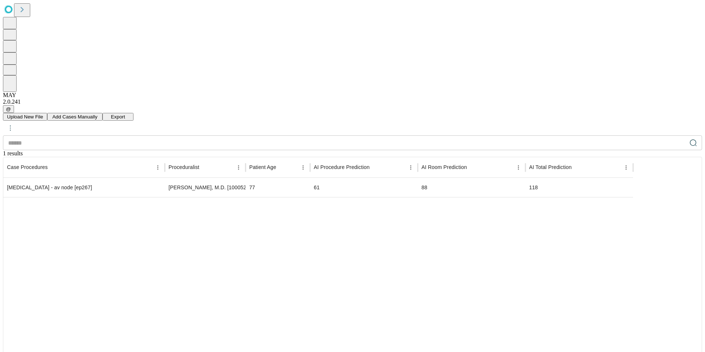 The height and width of the screenshot is (352, 705). Describe the element at coordinates (550, 167) in the screenshot. I see `span: Includes set-up, patient in-room to patient out-of-room, and clean-up` at that location.